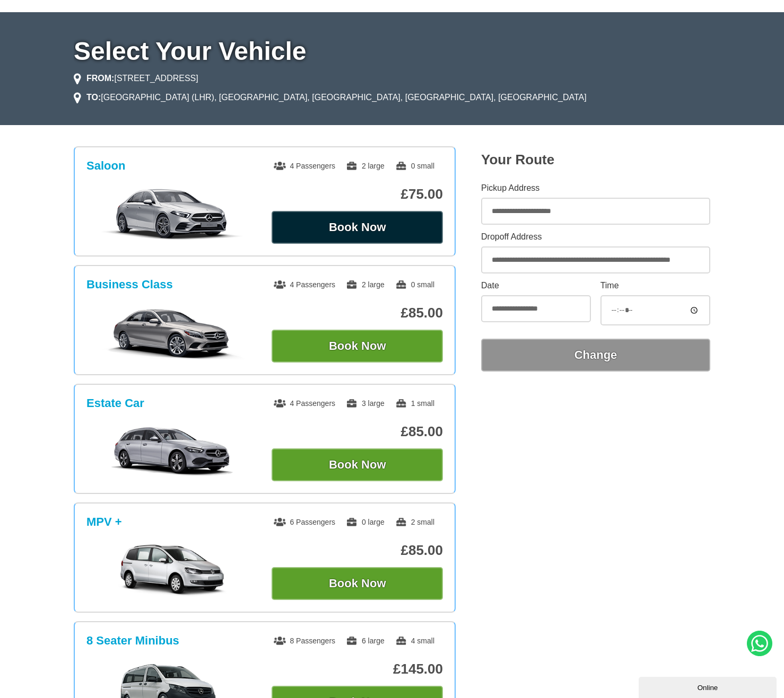  Describe the element at coordinates (365, 522) in the screenshot. I see `span: 0 large` at that location.